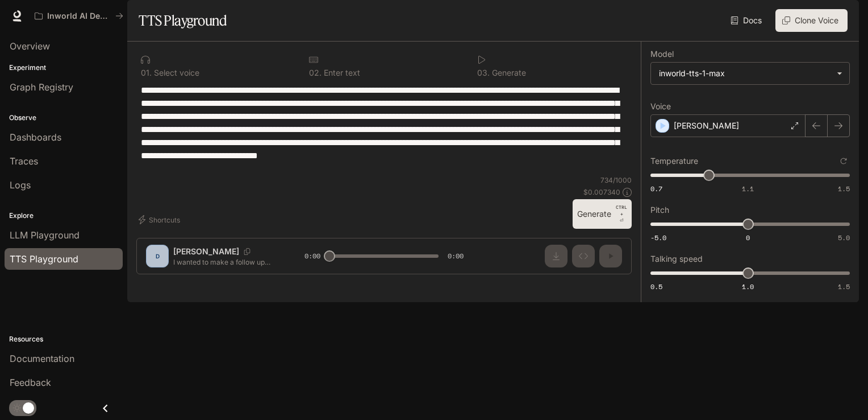 This screenshot has width=868, height=420. Describe the element at coordinates (661, 106) in the screenshot. I see `p: Voice` at that location.